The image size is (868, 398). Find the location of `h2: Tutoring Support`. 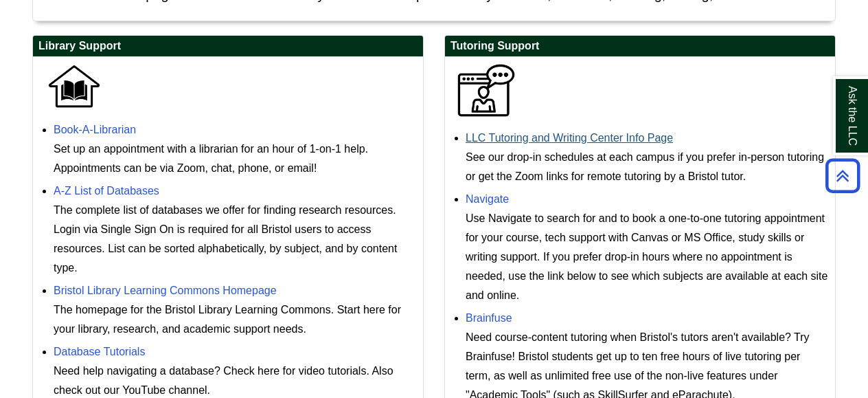

h2: Tutoring Support is located at coordinates (640, 46).